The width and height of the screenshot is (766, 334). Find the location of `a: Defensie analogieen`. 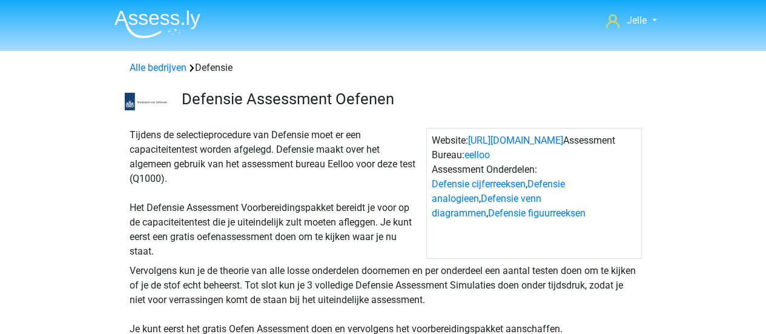

a: Defensie analogieen is located at coordinates (499, 191).